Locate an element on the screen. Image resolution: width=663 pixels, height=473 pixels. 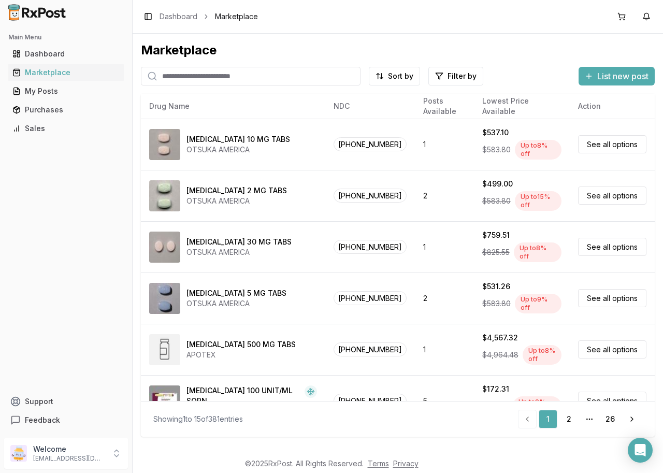
button: My Posts is located at coordinates (66, 91).